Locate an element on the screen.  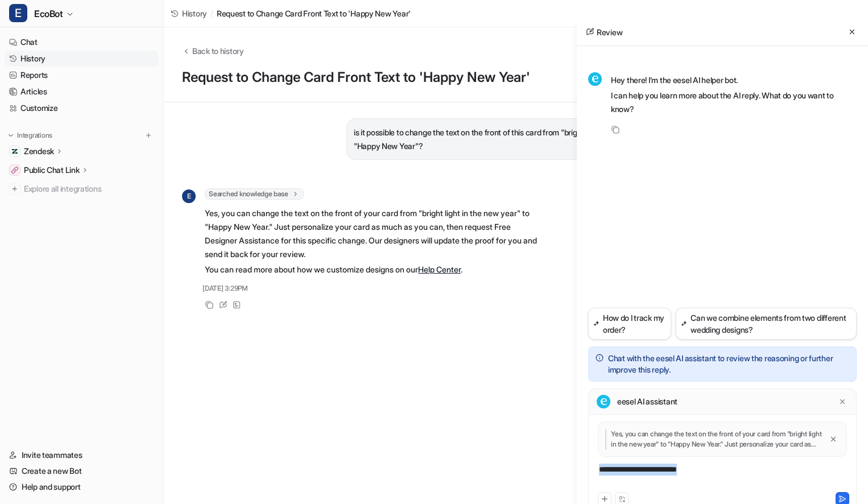
a: Create a new Bot is located at coordinates (81, 471).